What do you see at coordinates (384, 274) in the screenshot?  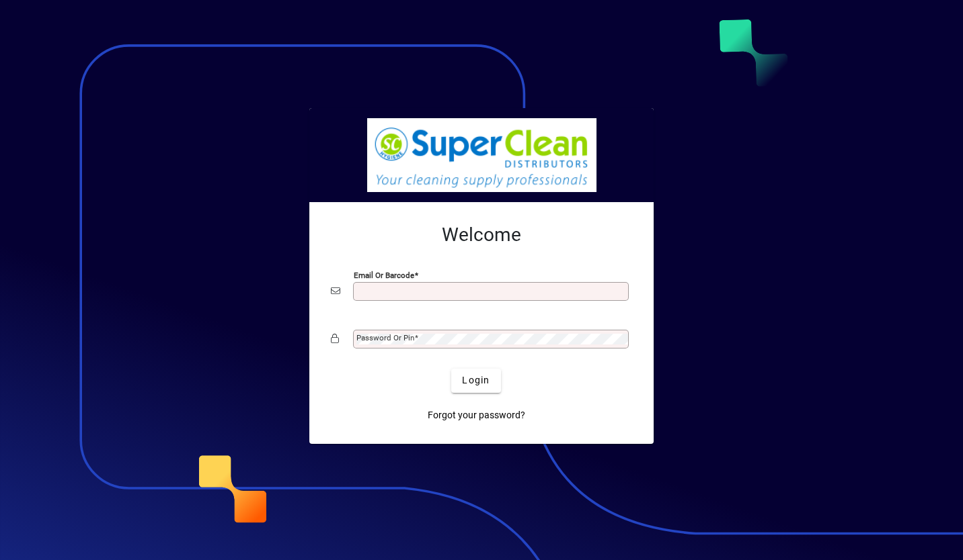 I see `mat-label: Email or Barcode` at bounding box center [384, 274].